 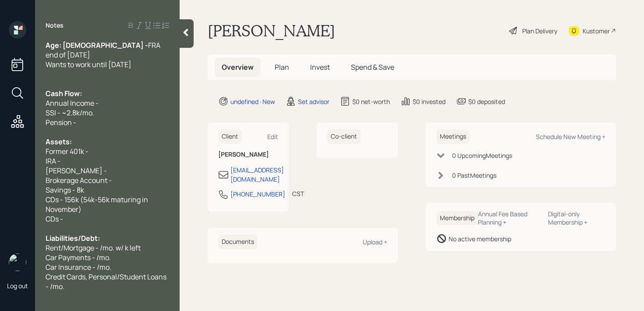 I want to click on label: Notes, so click(x=55, y=25).